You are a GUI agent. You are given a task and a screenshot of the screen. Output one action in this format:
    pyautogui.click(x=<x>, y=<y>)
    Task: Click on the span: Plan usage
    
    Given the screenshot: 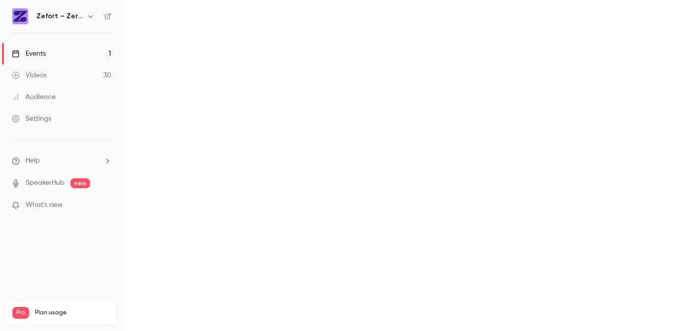 What is the action you would take?
    pyautogui.click(x=73, y=312)
    